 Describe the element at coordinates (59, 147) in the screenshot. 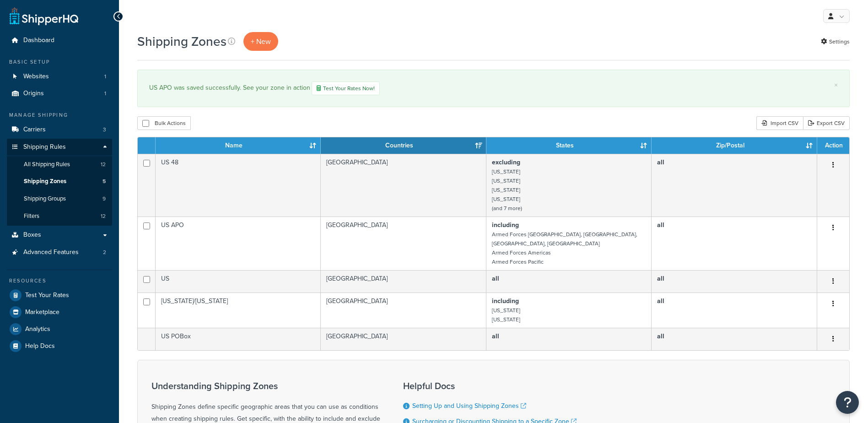

I see `a: Shipping Rules` at that location.